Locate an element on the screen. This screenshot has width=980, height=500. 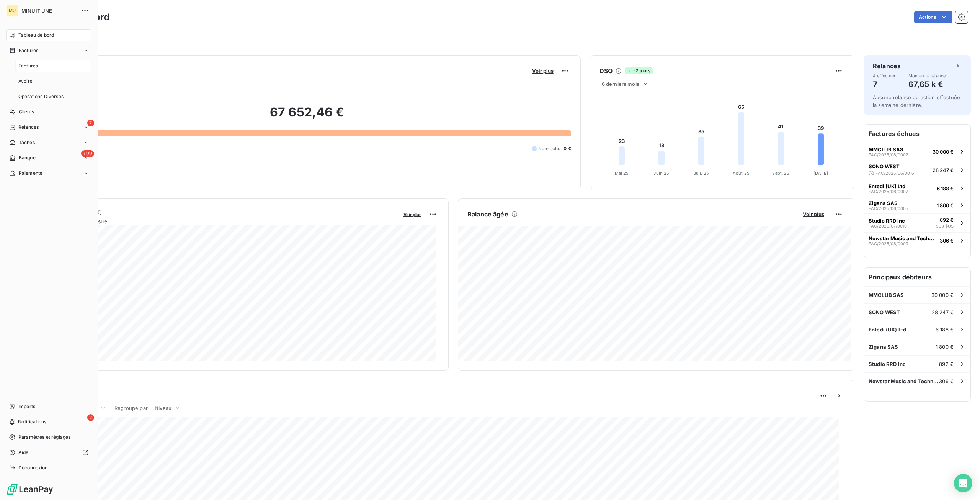
div: Open Intercom Messenger is located at coordinates (963, 483).